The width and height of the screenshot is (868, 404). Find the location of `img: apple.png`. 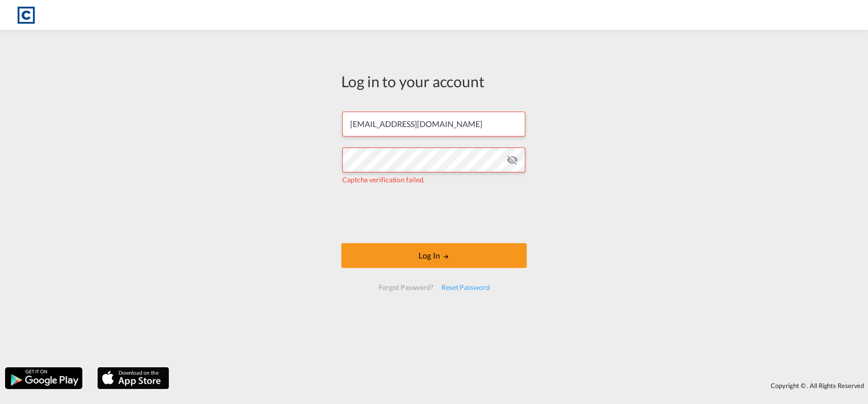

img: apple.png is located at coordinates (133, 378).